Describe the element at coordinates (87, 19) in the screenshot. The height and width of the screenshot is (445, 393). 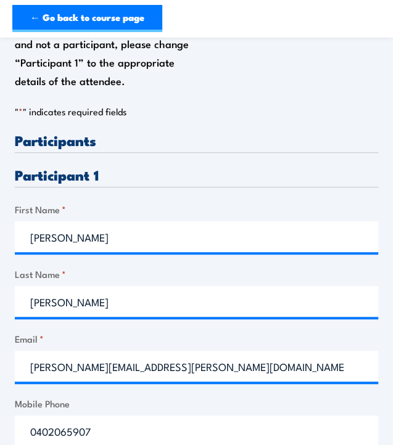
I see `a: ← Go back to course page` at that location.